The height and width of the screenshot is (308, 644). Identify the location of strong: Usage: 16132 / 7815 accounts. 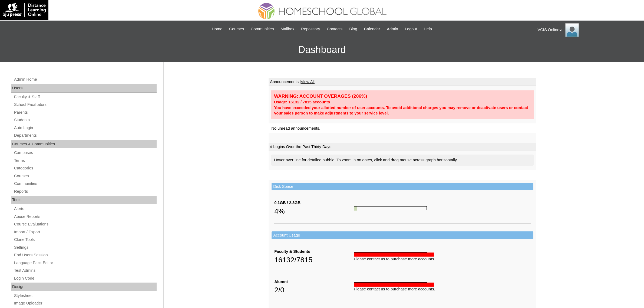
(302, 102).